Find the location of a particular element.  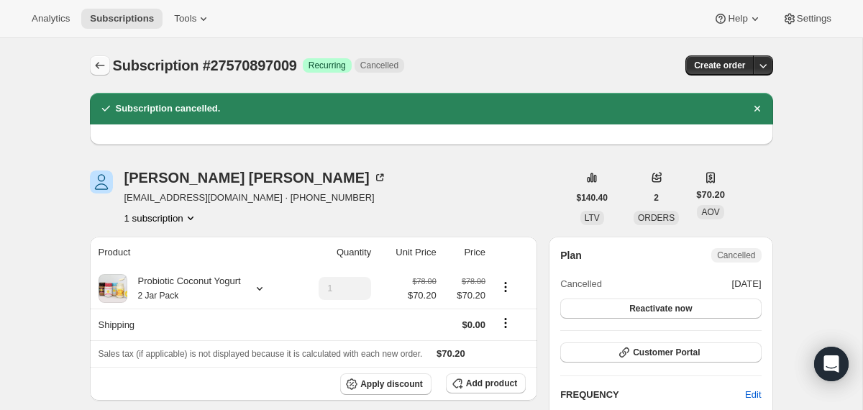

h2: Subscription cancelled. is located at coordinates (168, 109).